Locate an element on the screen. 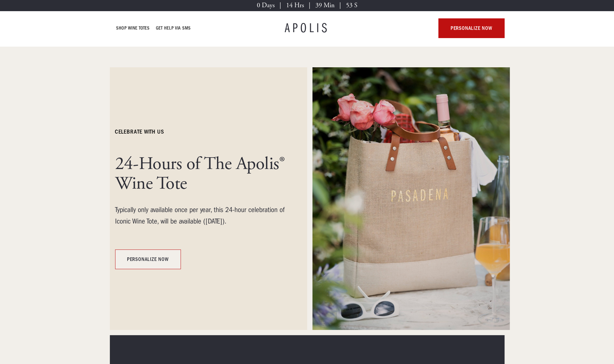 The width and height of the screenshot is (614, 364). h6: celebrate with us is located at coordinates (140, 132).